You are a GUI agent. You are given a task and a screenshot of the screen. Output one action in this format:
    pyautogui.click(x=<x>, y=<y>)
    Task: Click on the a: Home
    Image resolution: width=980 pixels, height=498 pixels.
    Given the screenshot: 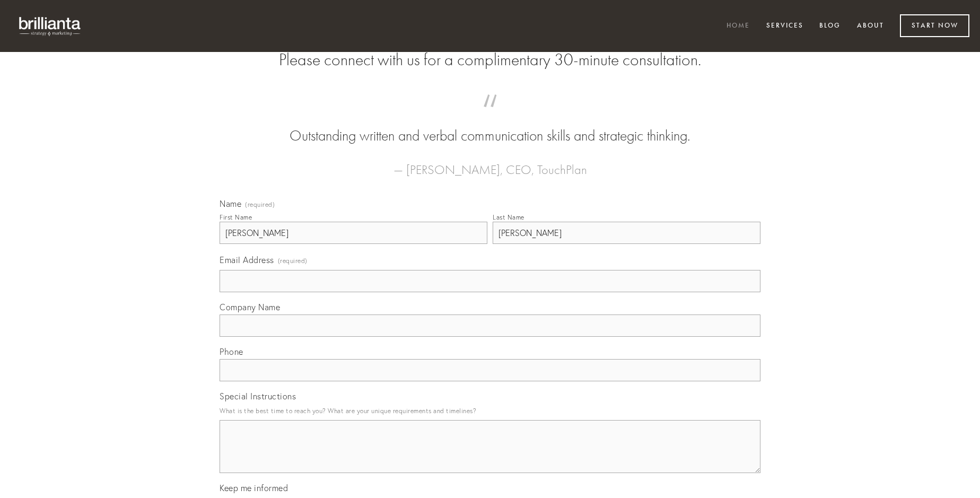 What is the action you would take?
    pyautogui.click(x=738, y=26)
    